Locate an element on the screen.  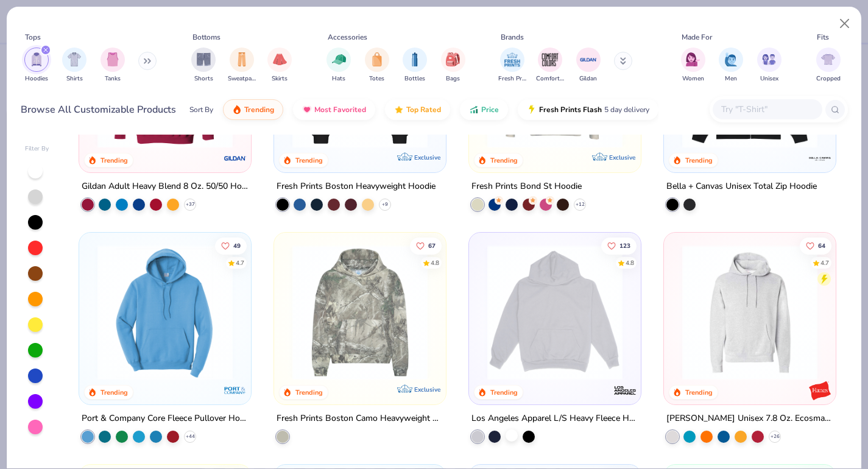
div: Fits is located at coordinates (823, 37).